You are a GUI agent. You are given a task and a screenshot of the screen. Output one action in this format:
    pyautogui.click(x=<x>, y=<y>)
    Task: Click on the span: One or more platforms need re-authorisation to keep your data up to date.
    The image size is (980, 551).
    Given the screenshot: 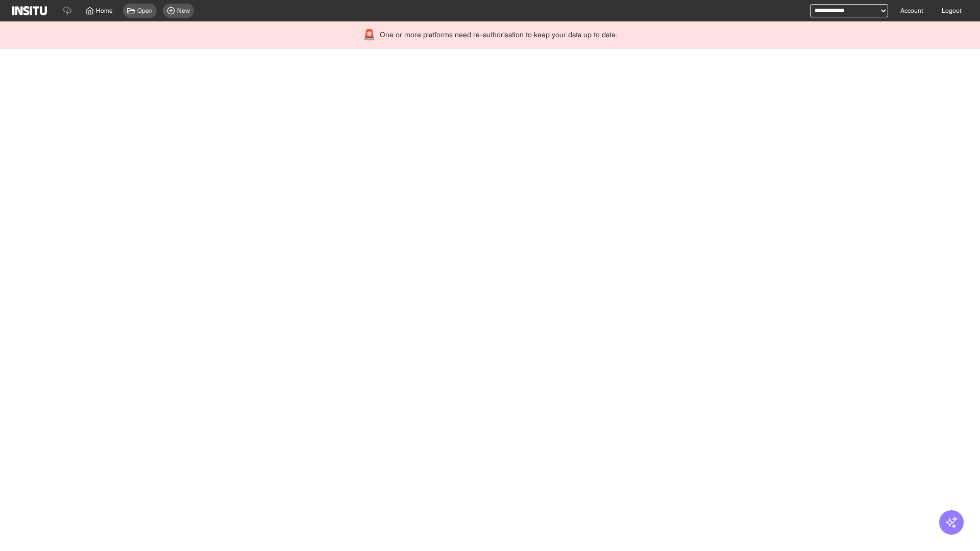 What is the action you would take?
    pyautogui.click(x=498, y=35)
    